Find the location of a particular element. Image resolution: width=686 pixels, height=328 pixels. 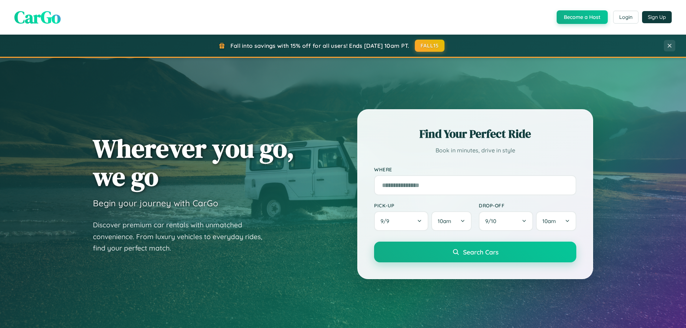

label: Pick-up is located at coordinates (423, 205).